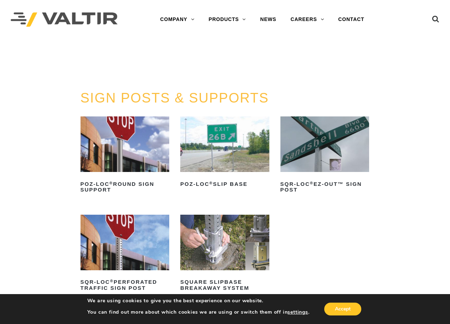  I want to click on h2: POZ-LOC Round Sign Support, so click(125, 187).